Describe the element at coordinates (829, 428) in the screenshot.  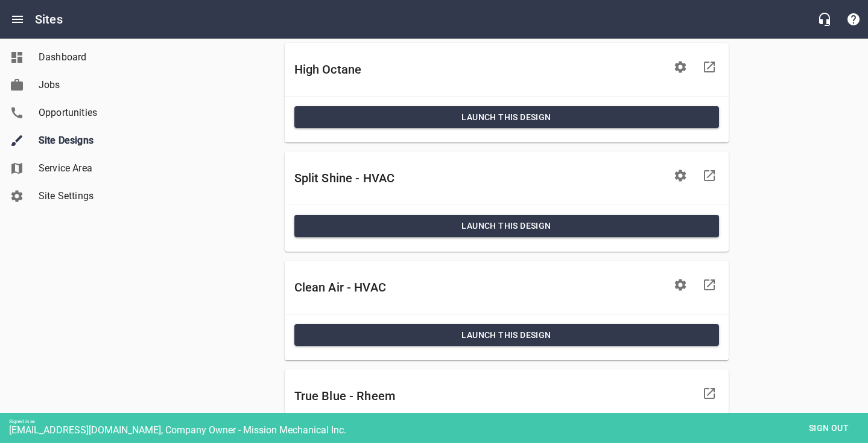
I see `button: Sign out` at that location.